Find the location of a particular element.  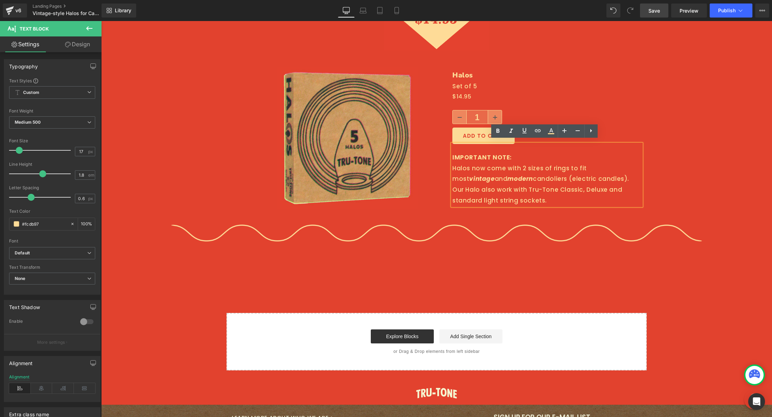

a: Landing Pages is located at coordinates (73, 6).